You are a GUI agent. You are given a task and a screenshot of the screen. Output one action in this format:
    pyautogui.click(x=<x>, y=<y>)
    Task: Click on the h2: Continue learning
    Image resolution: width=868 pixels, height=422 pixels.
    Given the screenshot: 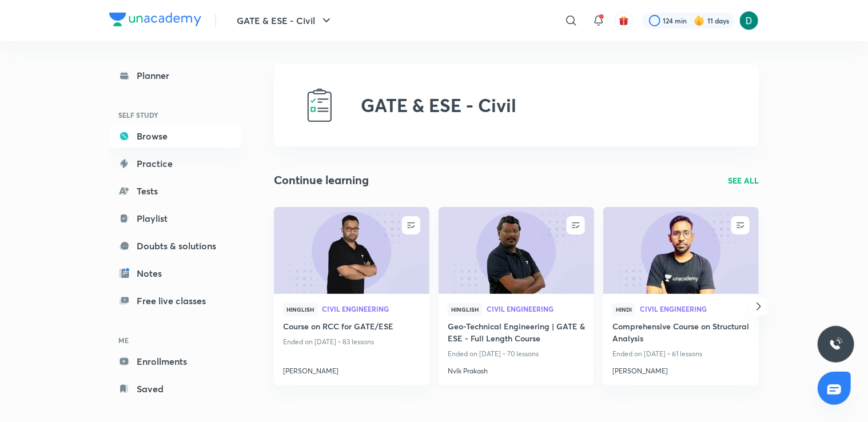 What is the action you would take?
    pyautogui.click(x=321, y=180)
    